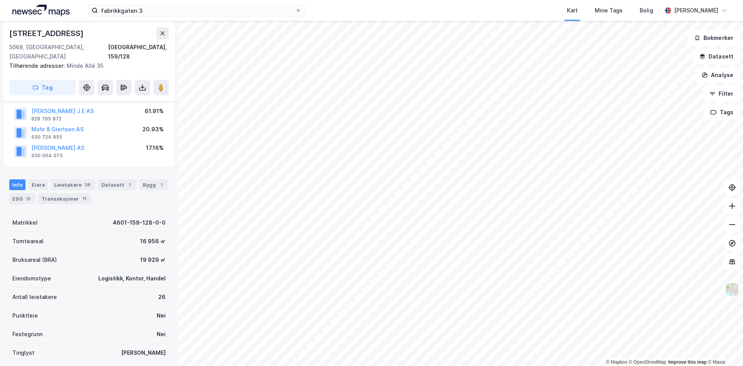  Describe the element at coordinates (41, 10) in the screenshot. I see `img: logo.a4113a55bc3d86da70a041830d287a7e.svg` at that location.